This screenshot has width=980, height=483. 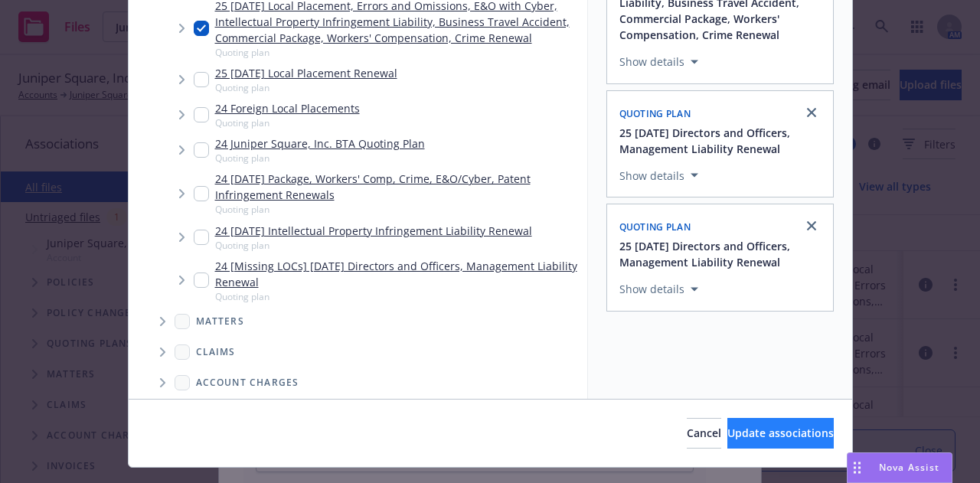 I want to click on a: 24 Foreign Local Placements, so click(x=287, y=108).